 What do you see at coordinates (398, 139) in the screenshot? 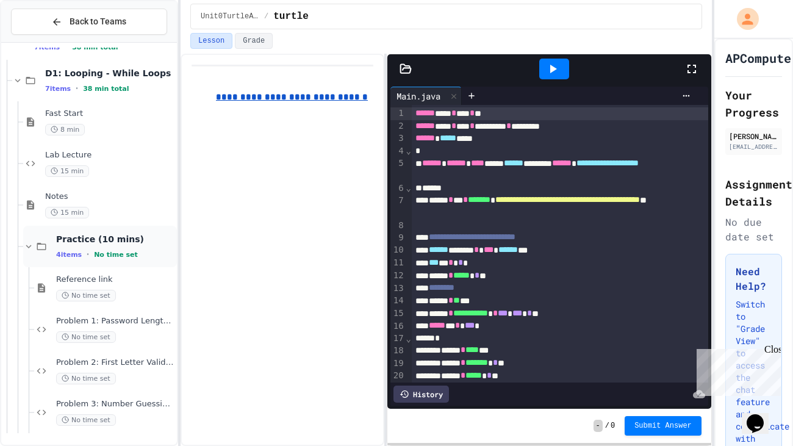
I see `div: 3` at bounding box center [398, 139].